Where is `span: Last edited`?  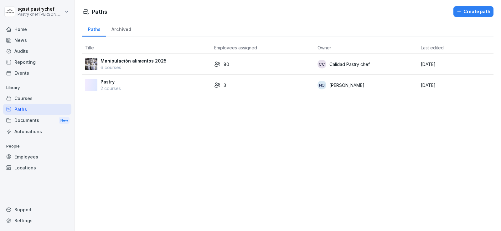
span: Last edited is located at coordinates (432, 48).